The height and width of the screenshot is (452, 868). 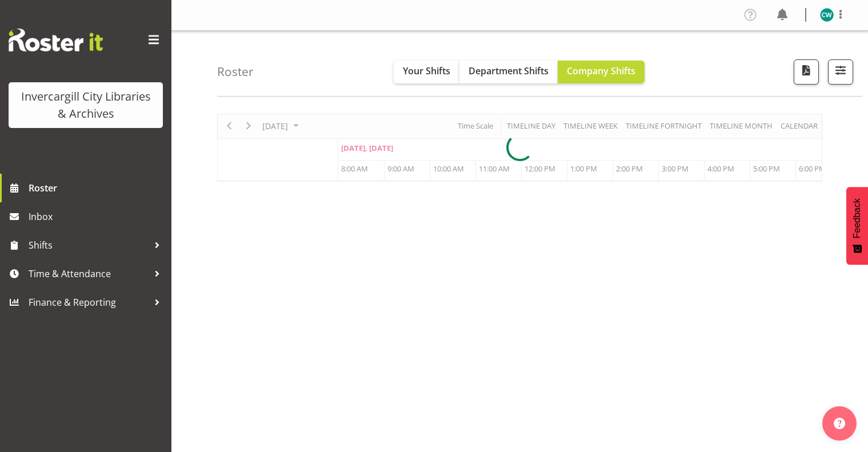 I want to click on button: Filter Shifts, so click(x=840, y=72).